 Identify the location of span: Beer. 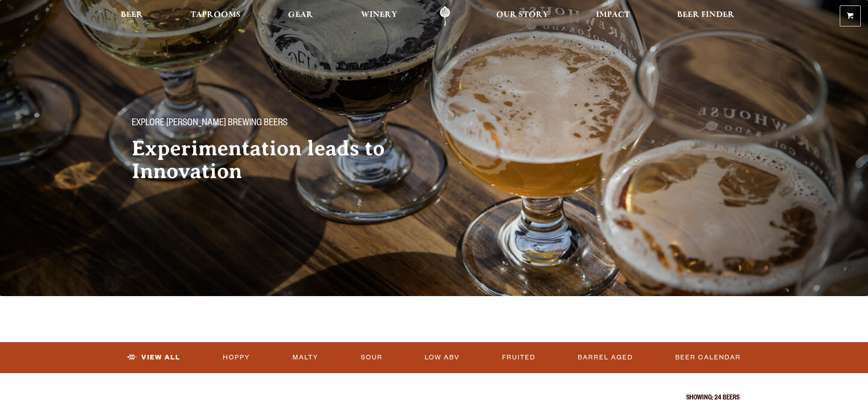
(132, 15).